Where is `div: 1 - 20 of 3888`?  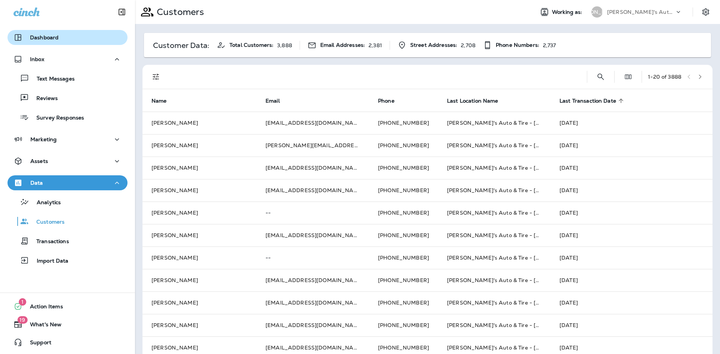
div: 1 - 20 of 3888 is located at coordinates (664, 77).